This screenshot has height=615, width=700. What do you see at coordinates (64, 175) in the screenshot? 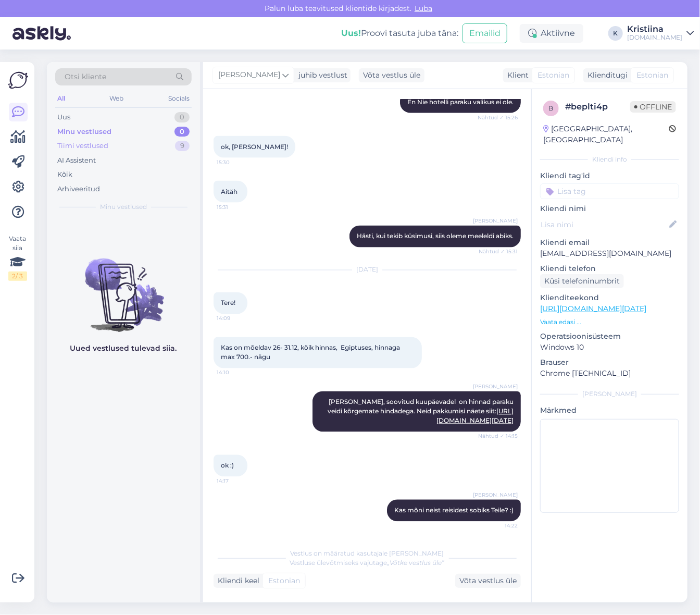
I see `div: Kõik` at bounding box center [64, 175].